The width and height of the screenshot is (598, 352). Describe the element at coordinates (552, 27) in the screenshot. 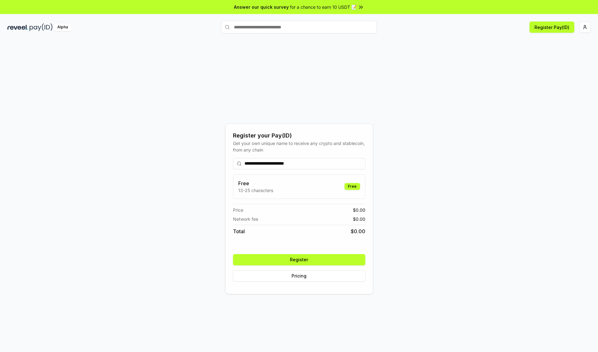

I see `button: Register Pay(ID)` at that location.